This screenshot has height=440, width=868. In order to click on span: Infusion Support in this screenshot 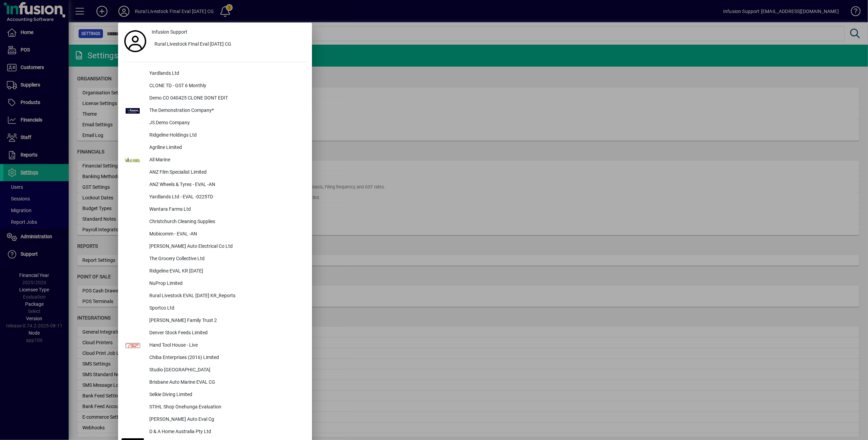, I will do `click(170, 32)`.